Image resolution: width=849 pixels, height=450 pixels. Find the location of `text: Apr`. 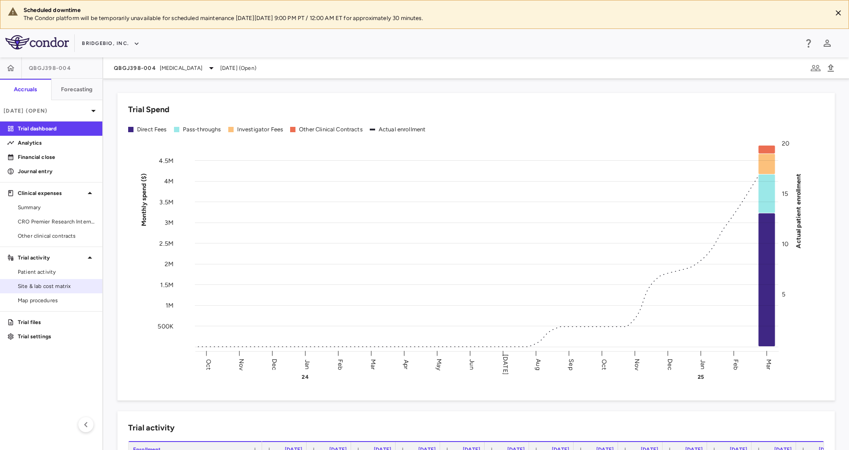

text: Apr is located at coordinates (406, 364).